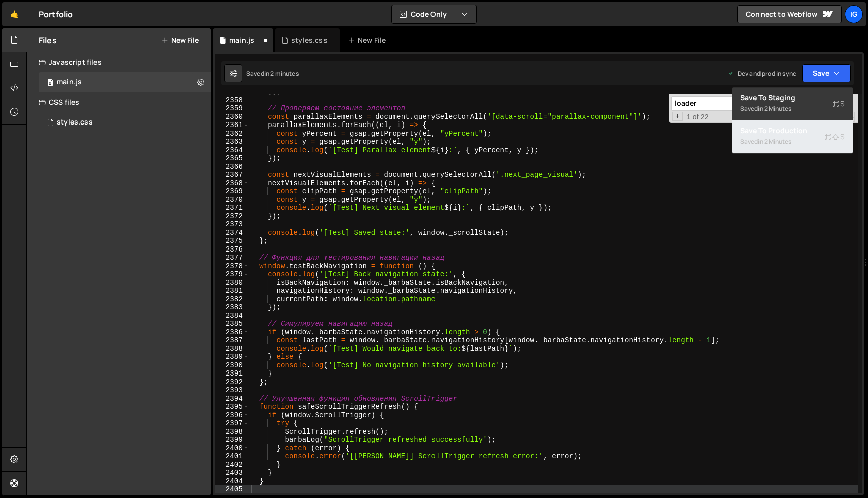 The image size is (868, 498). What do you see at coordinates (232, 341) in the screenshot?
I see `div: 2387` at bounding box center [232, 341].